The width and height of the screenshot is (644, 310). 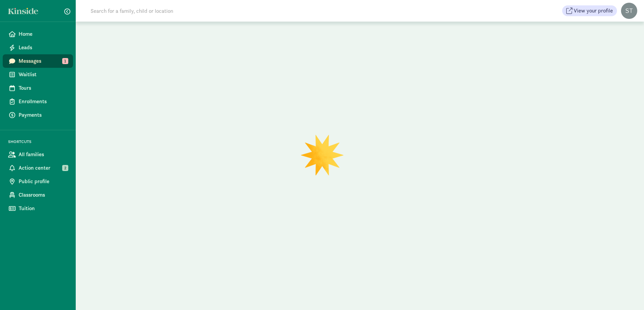 What do you see at coordinates (38, 75) in the screenshot?
I see `a: Waitlist` at bounding box center [38, 75].